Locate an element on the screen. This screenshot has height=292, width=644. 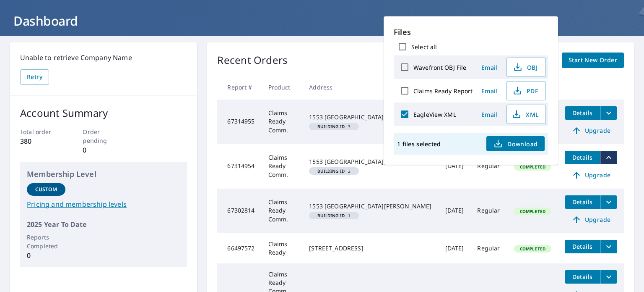
span: Download is located at coordinates (515, 144).